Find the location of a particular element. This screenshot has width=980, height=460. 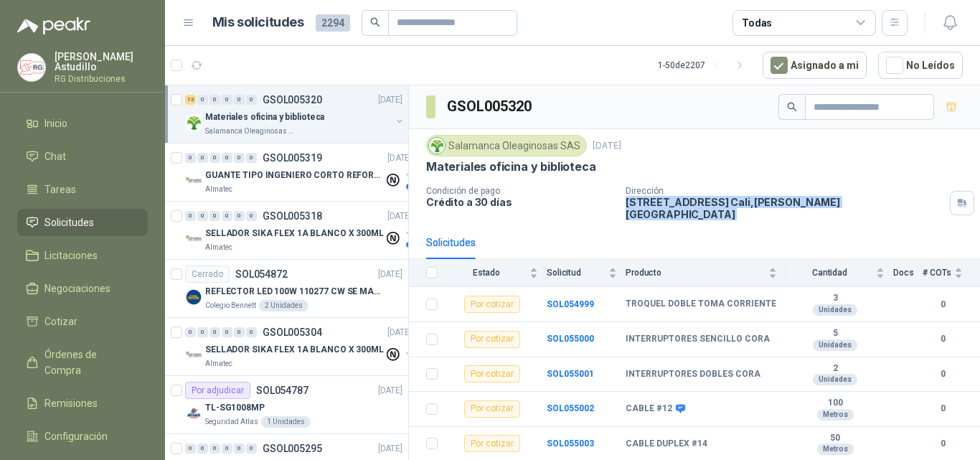

b: CABLE DUPLEX #14 is located at coordinates (666, 444).